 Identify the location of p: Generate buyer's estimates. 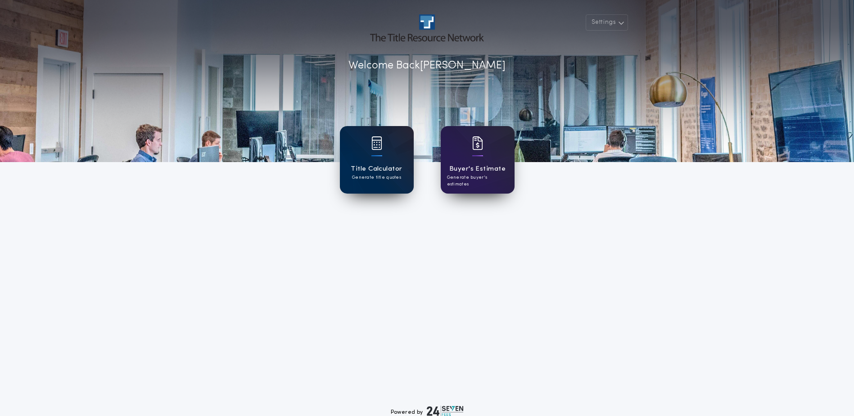
(477, 181).